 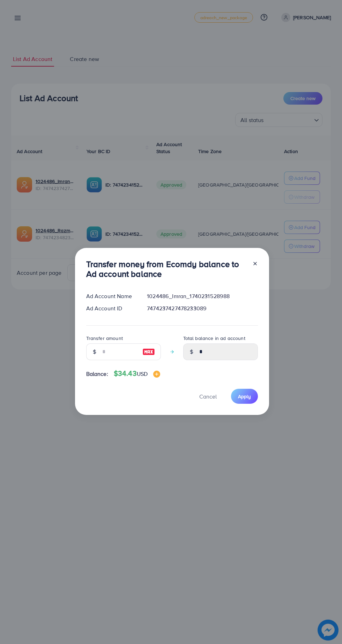 I want to click on label: Total balance in ad account, so click(x=214, y=338).